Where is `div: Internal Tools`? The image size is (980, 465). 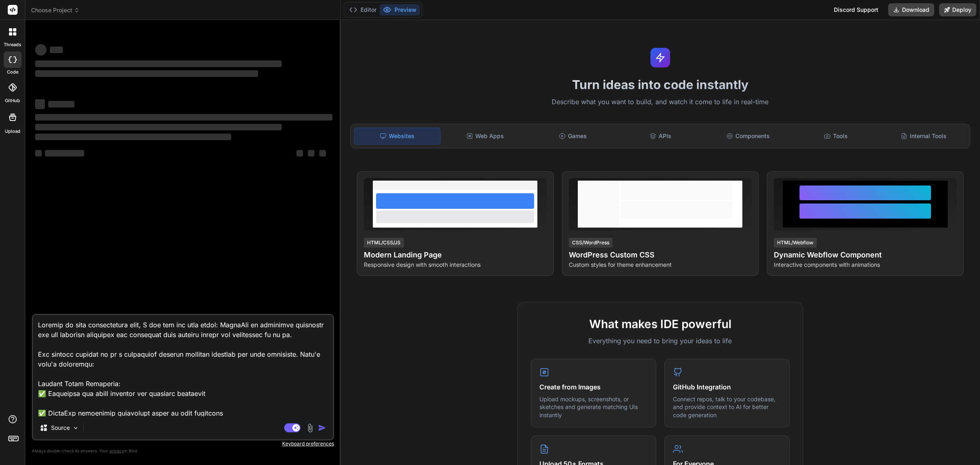 div: Internal Tools is located at coordinates (923, 136).